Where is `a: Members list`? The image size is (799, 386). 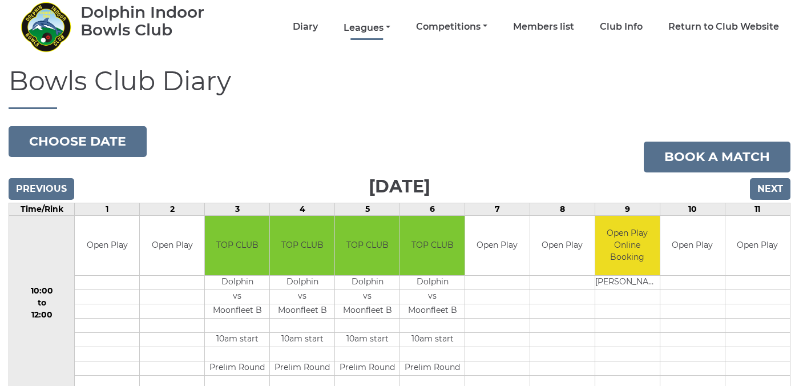 a: Members list is located at coordinates (543, 27).